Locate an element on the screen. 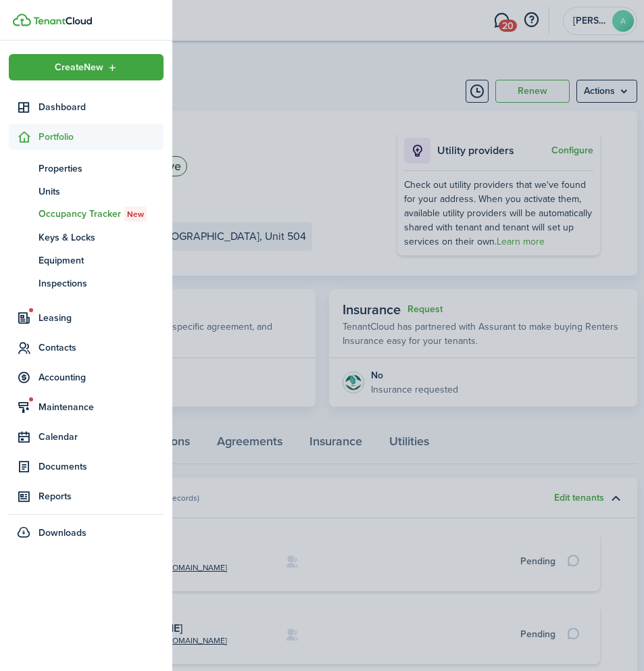 Image resolution: width=644 pixels, height=671 pixels. span: Portfolio is located at coordinates (100, 136).